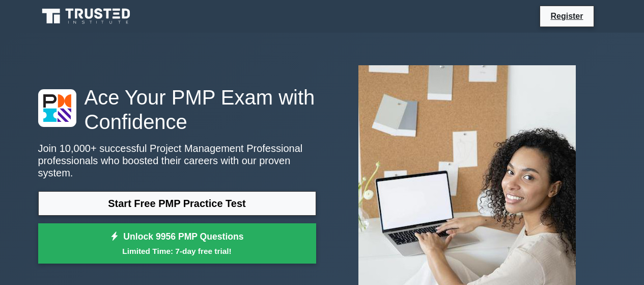 The image size is (644, 285). Describe the element at coordinates (177, 160) in the screenshot. I see `p: Join 10,000+ successful Project Management Professional professionals who boosted their careers w...` at that location.